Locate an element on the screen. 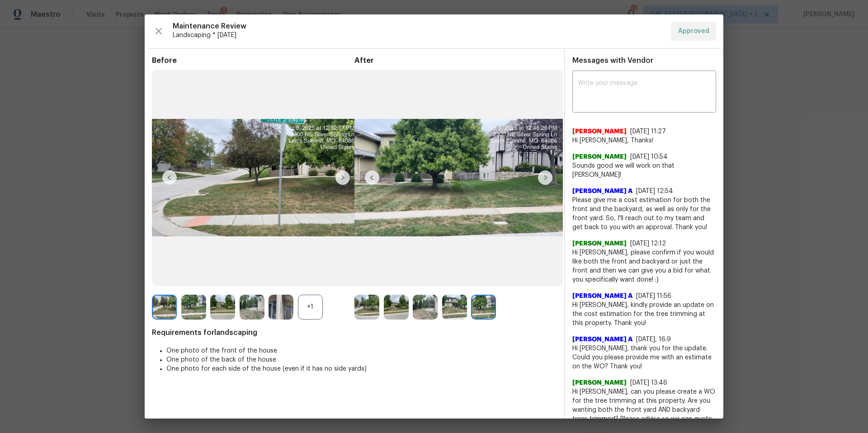 Image resolution: width=868 pixels, height=433 pixels. div: +1 is located at coordinates (310, 307).